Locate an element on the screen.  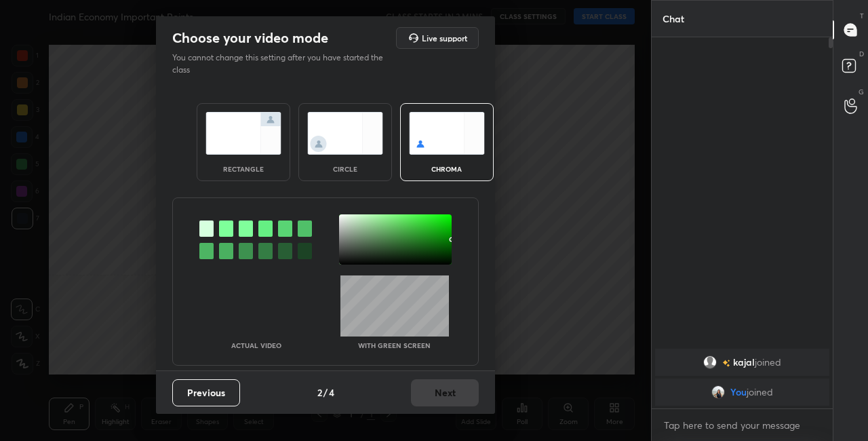
div: circle is located at coordinates (345, 169).